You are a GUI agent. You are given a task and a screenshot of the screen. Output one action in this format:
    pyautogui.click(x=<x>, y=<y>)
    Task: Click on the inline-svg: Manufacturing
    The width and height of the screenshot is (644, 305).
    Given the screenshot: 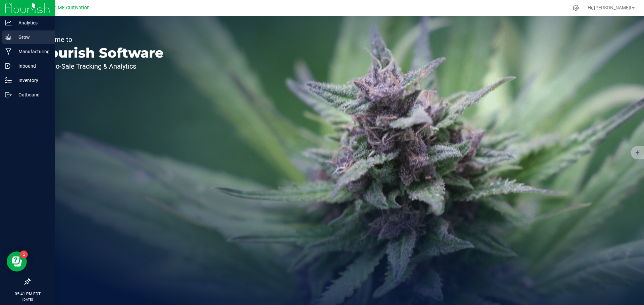 What is the action you would take?
    pyautogui.click(x=8, y=52)
    